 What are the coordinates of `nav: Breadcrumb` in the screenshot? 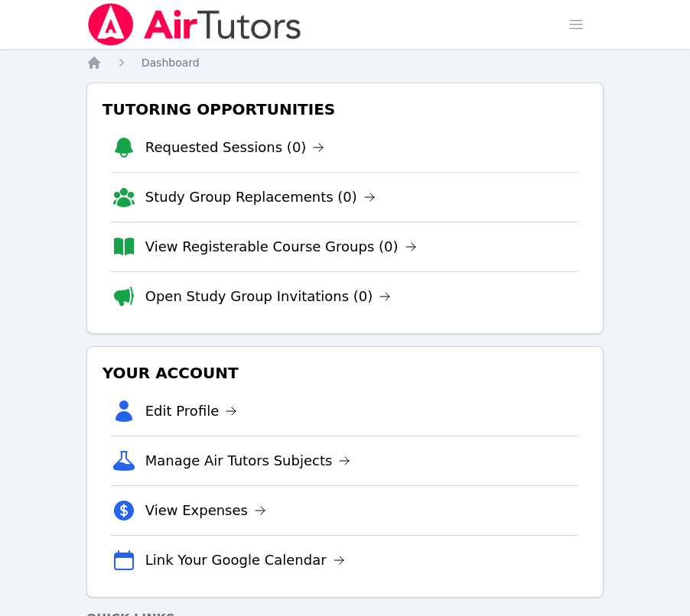 It's located at (345, 63).